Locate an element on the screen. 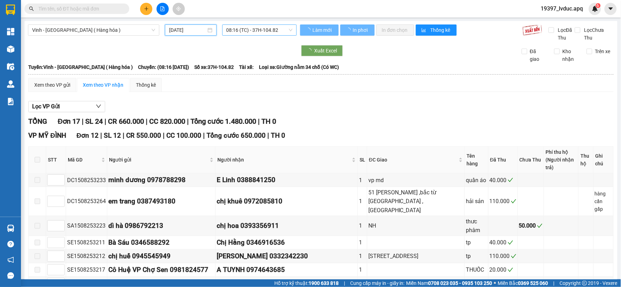 This screenshot has width=621, height=287. span: notification is located at coordinates (10, 260).